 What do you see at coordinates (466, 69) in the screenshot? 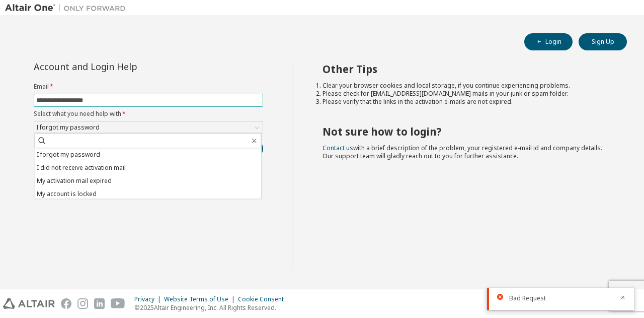
I see `h2: Other Tips` at bounding box center [466, 69].